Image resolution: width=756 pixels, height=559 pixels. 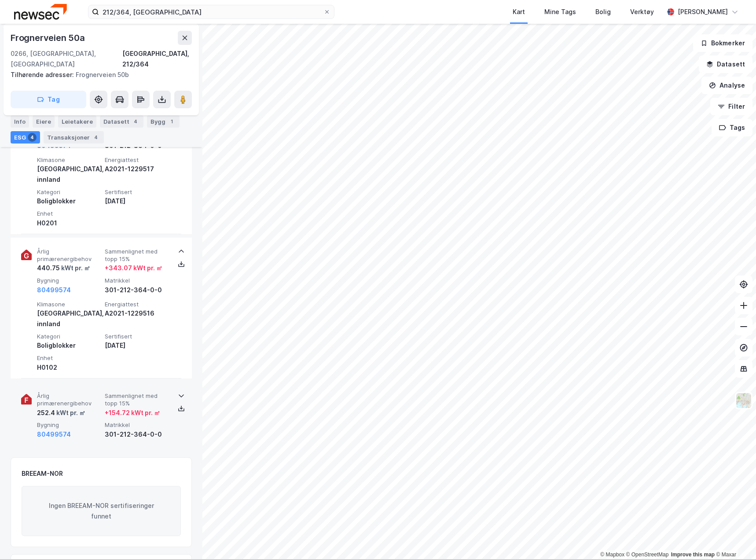 I want to click on div: H0102, so click(x=69, y=368).